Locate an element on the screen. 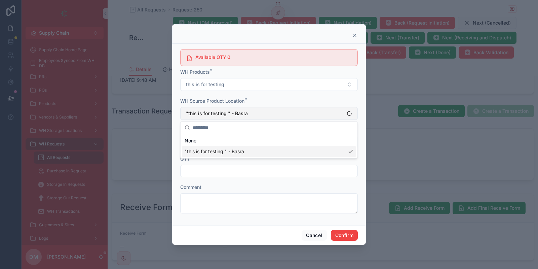 This screenshot has width=538, height=269. div: None is located at coordinates (269, 140).